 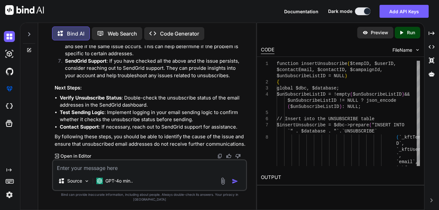 I want to click on span: "INSERT INTO, so click(x=388, y=125).